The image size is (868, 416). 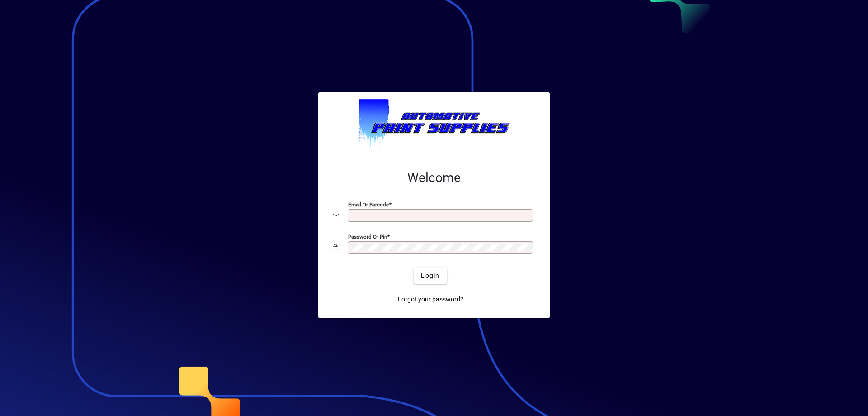 What do you see at coordinates (430, 275) in the screenshot?
I see `span: Login` at bounding box center [430, 275].